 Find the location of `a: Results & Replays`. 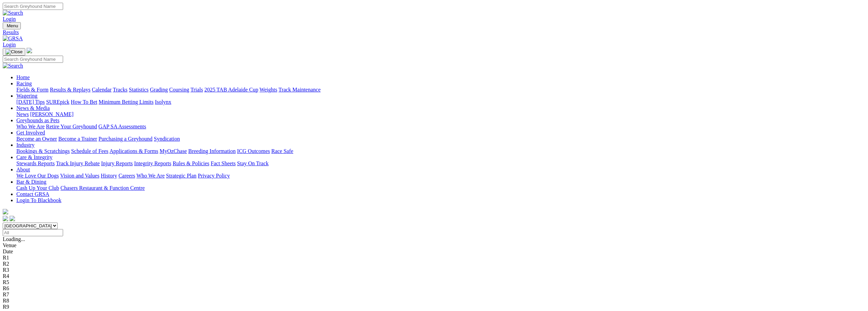

a: Results & Replays is located at coordinates (70, 89).